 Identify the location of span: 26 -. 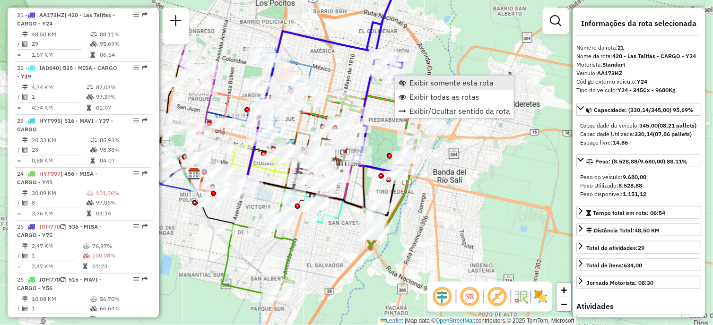
(59, 284).